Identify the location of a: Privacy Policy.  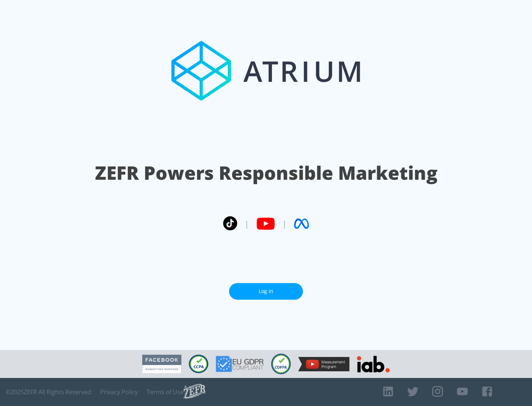
(119, 392).